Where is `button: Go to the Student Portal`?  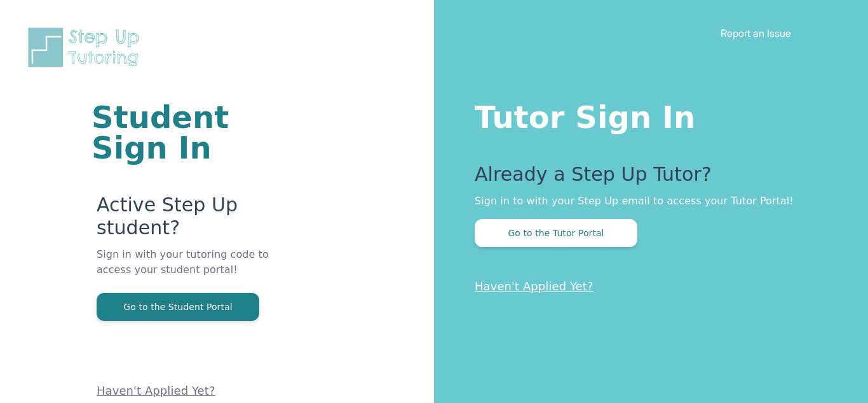
button: Go to the Student Portal is located at coordinates (178, 307).